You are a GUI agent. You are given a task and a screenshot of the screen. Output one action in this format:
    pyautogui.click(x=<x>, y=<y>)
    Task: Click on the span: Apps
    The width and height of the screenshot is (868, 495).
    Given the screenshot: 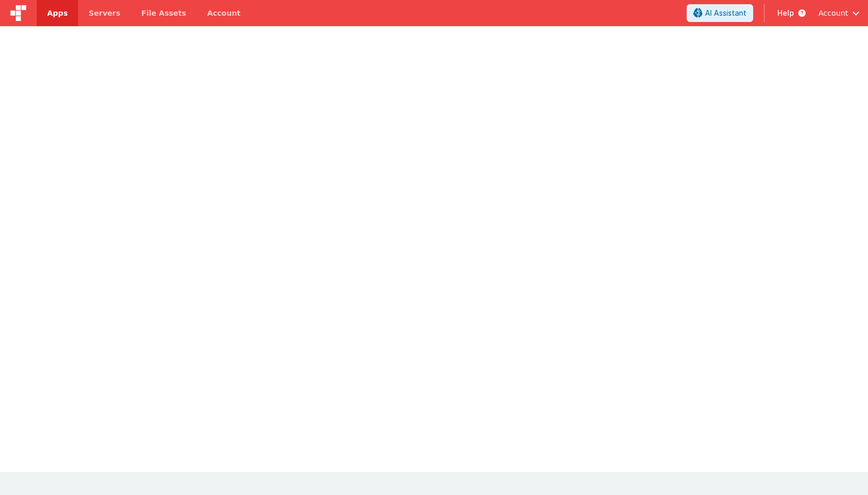 What is the action you would take?
    pyautogui.click(x=57, y=13)
    